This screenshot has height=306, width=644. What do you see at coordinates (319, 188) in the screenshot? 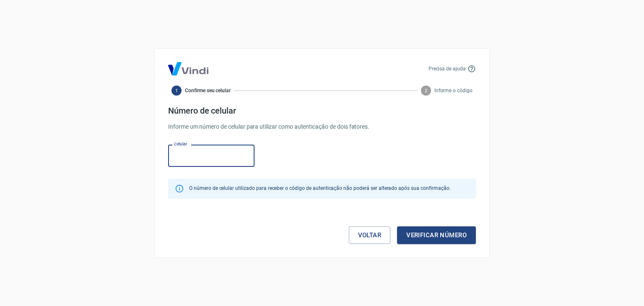
I see `div: O número de celular utilizado para receber o código de autenticação não poderá ser alterado após ...` at bounding box center [319, 188].